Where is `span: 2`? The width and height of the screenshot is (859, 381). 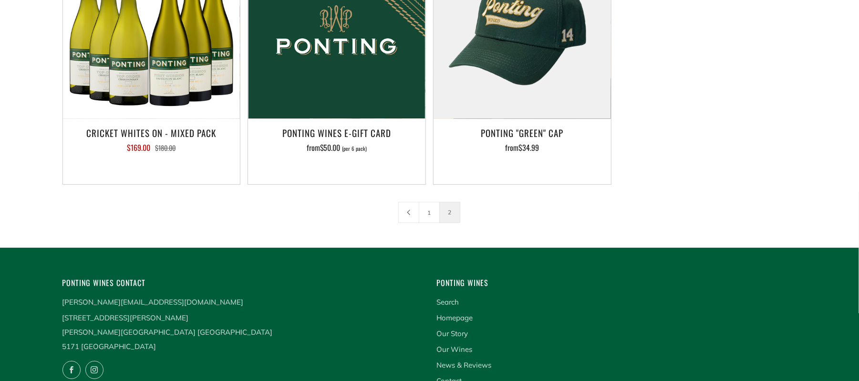 span: 2 is located at coordinates (450, 212).